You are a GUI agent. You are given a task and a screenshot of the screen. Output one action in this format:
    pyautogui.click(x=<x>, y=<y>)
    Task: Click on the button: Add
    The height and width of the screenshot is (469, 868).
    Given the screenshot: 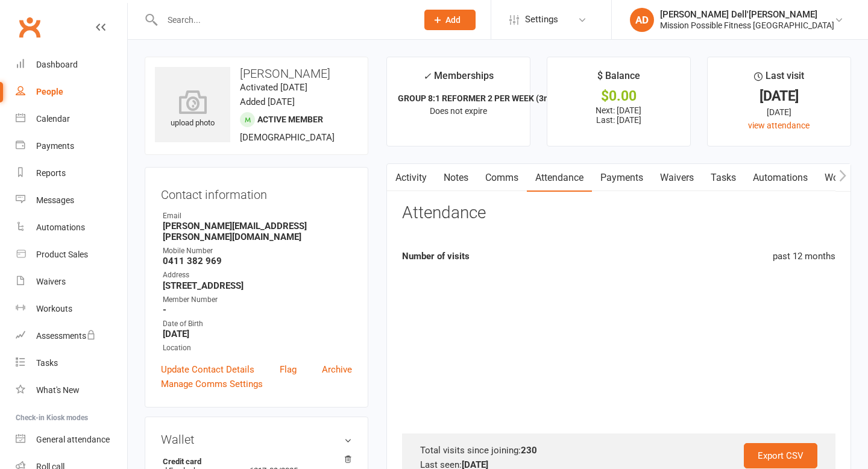 What is the action you would take?
    pyautogui.click(x=450, y=20)
    